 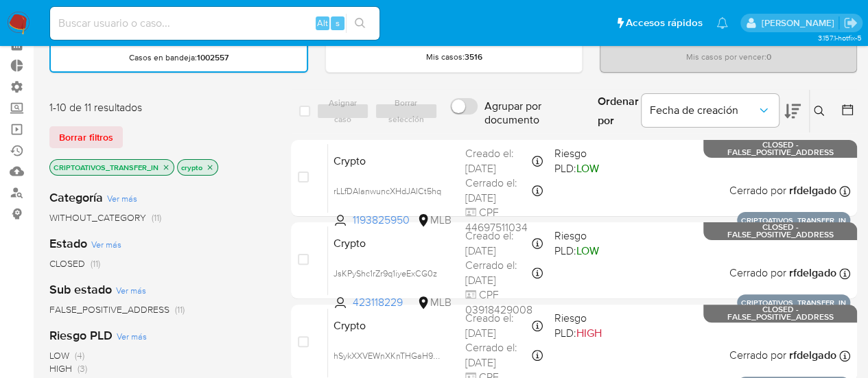 I want to click on span: Accesos rápidos, so click(x=664, y=23).